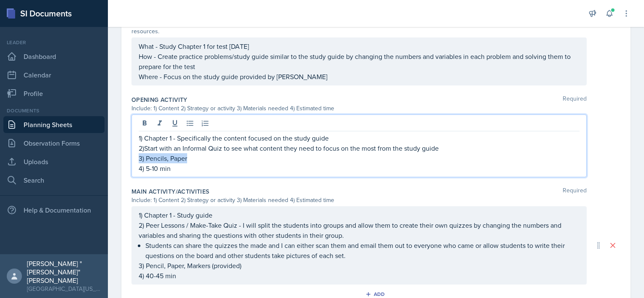 This screenshot has width=644, height=298. Describe the element at coordinates (359, 266) in the screenshot. I see `p: 3) Pencil, Paper, Markers (provided)` at that location.